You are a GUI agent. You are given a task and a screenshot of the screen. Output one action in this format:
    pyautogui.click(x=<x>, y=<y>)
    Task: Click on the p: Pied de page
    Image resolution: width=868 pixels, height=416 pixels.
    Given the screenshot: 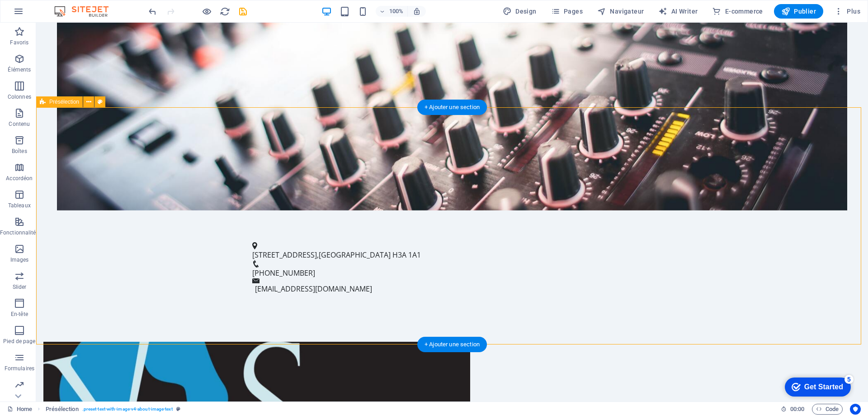 What is the action you would take?
    pyautogui.click(x=19, y=341)
    